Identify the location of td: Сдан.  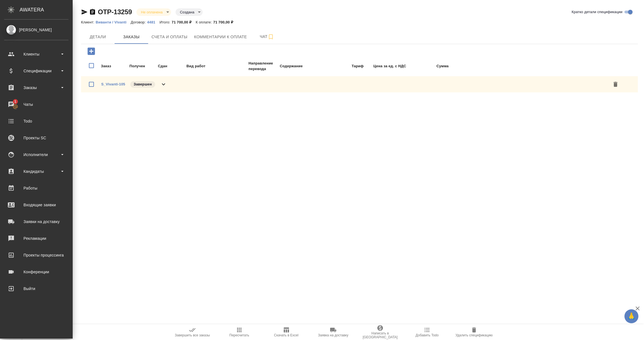
(172, 66).